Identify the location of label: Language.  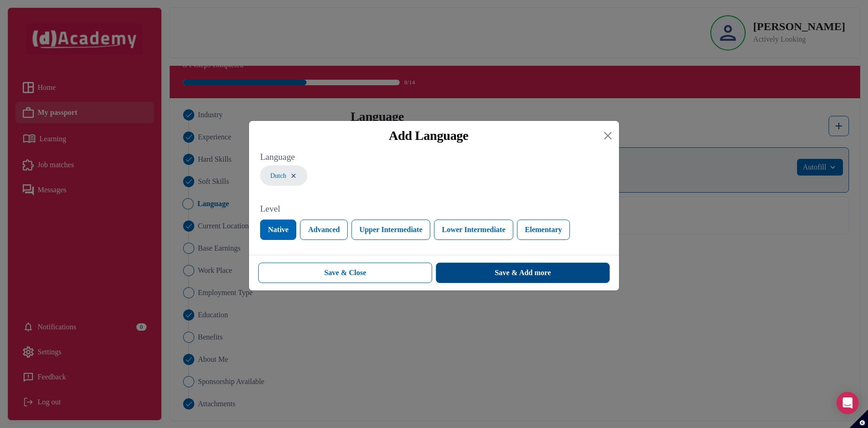
(434, 157).